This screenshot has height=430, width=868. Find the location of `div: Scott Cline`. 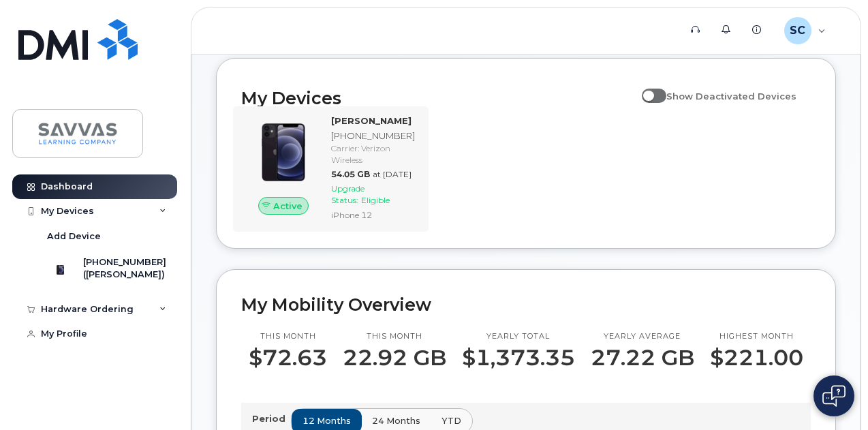

div: Scott Cline is located at coordinates (805, 30).